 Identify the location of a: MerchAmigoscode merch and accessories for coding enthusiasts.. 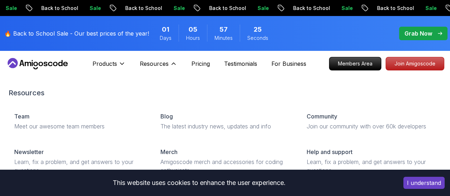
(225, 161).